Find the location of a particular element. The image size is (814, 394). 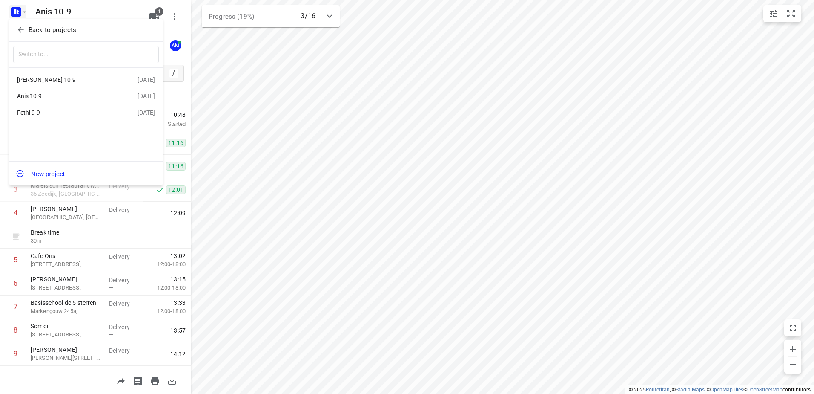

p: Back to projects is located at coordinates (52, 30).